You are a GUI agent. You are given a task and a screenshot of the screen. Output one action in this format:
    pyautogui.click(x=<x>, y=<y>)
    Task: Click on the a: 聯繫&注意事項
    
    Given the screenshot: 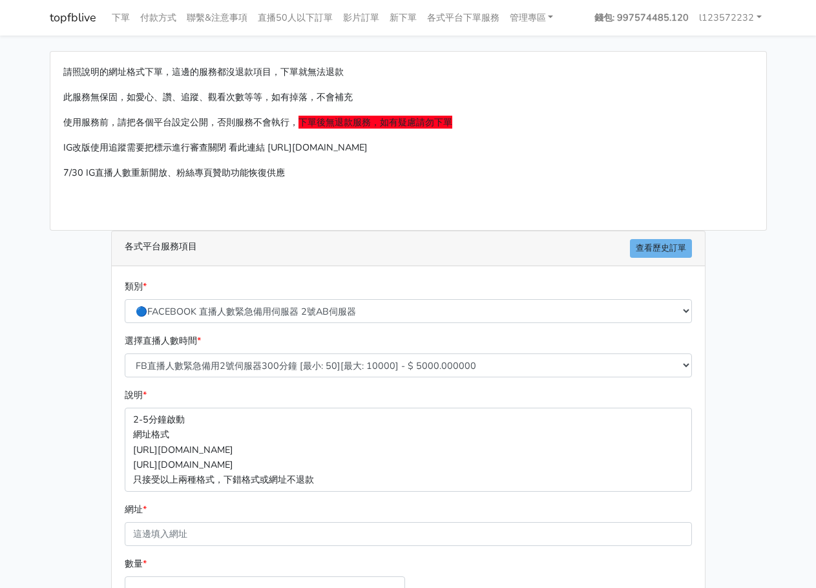 What is the action you would take?
    pyautogui.click(x=217, y=17)
    